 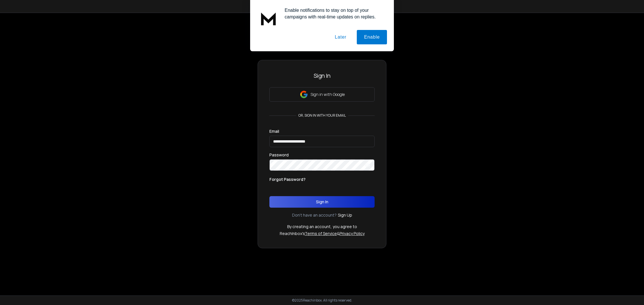 I want to click on img: notification icon, so click(x=269, y=19).